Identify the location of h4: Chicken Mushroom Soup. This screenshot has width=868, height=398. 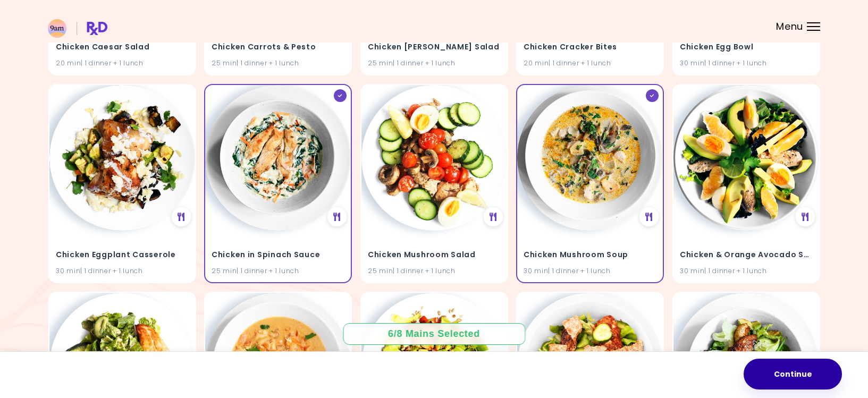
(590, 255).